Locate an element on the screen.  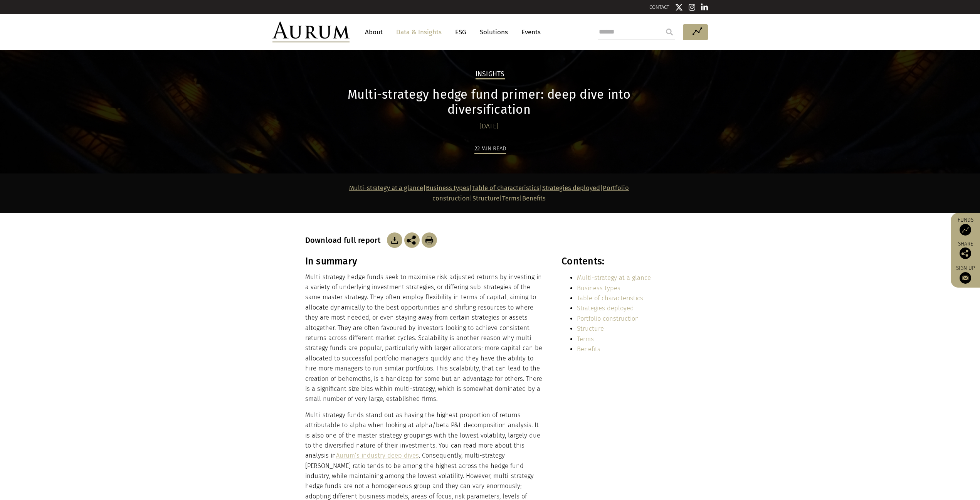
img: Linkedin icon is located at coordinates (705, 8).